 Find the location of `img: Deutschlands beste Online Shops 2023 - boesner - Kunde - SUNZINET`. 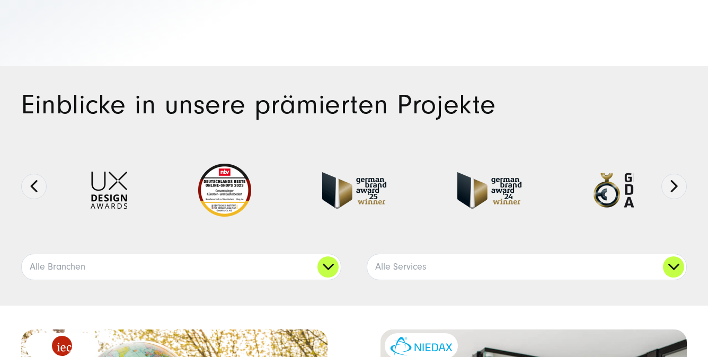

img: Deutschlands beste Online Shops 2023 - boesner - Kunde - SUNZINET is located at coordinates (225, 190).